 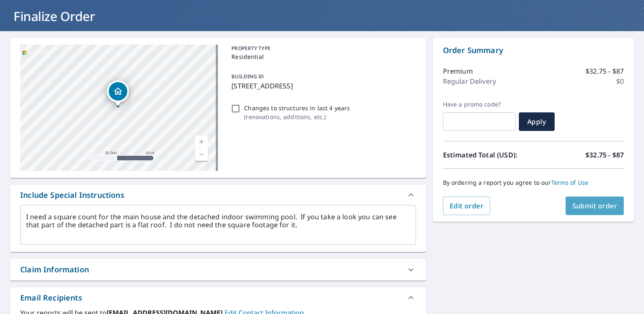 I want to click on p: Regular Delivery, so click(x=469, y=81).